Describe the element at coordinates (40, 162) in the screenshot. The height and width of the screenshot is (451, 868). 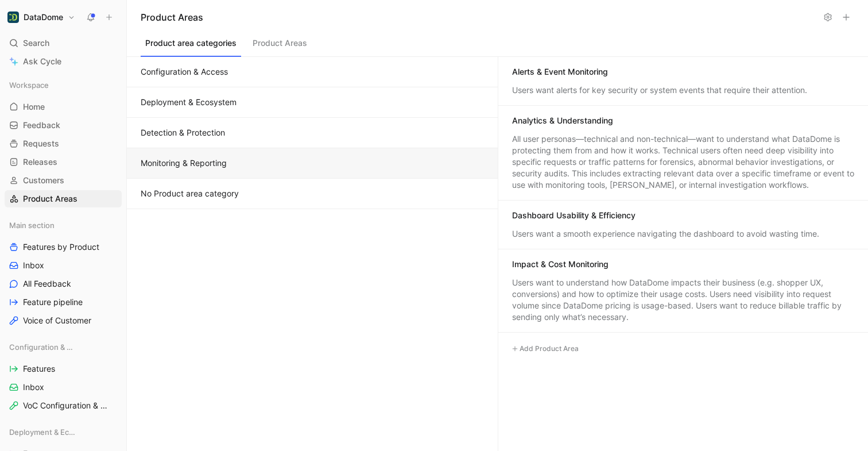
I see `span: Releases` at that location.